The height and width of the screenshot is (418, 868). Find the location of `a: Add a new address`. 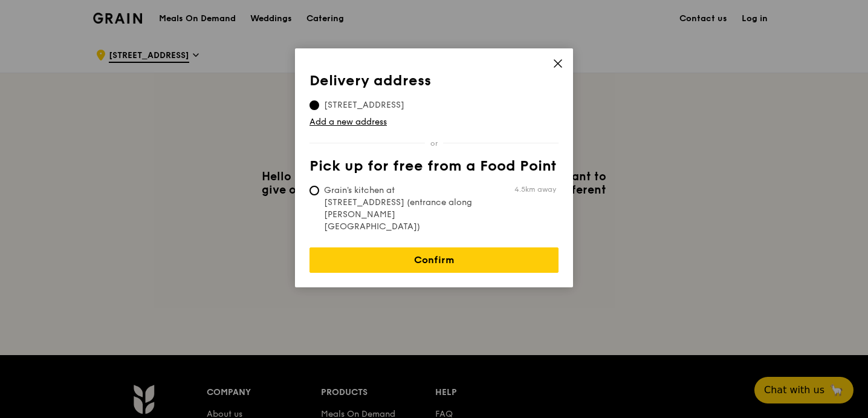

a: Add a new address is located at coordinates (434, 122).